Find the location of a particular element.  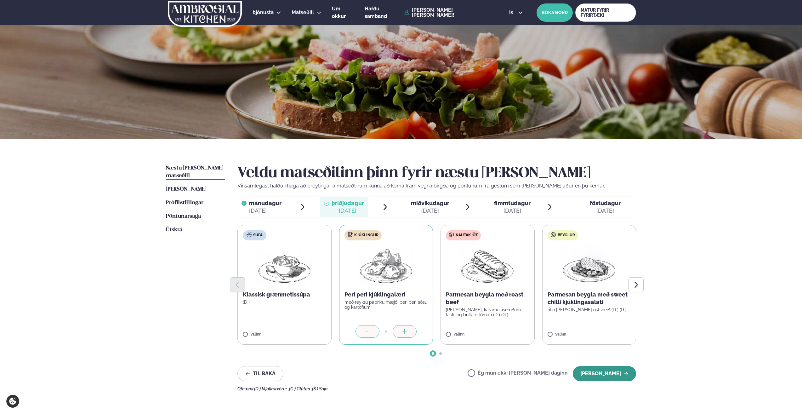

a: Útskrá is located at coordinates (174, 230).